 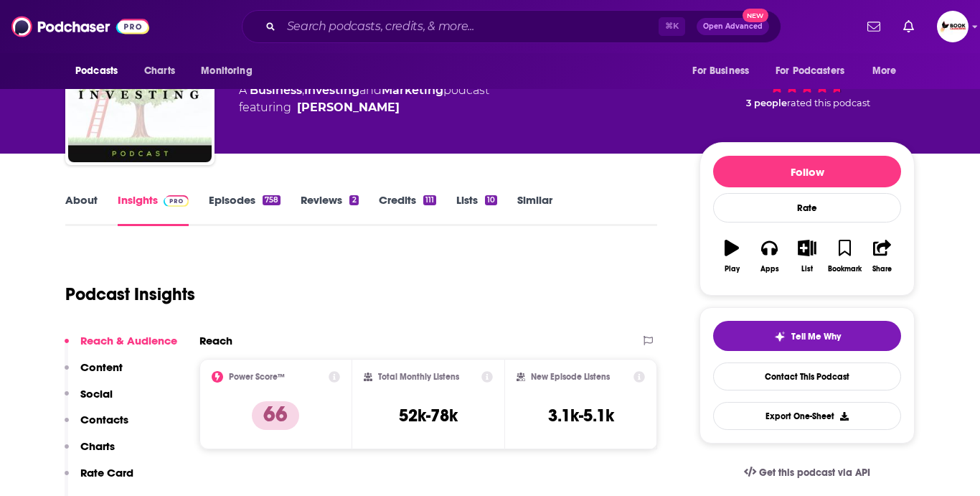 What do you see at coordinates (176, 201) in the screenshot?
I see `img: Podchaser Pro` at bounding box center [176, 201].